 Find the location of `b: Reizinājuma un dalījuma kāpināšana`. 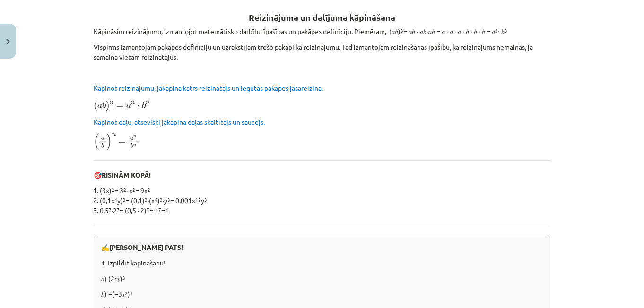

b: Reizinājuma un dalījuma kāpināšana is located at coordinates (322, 17).